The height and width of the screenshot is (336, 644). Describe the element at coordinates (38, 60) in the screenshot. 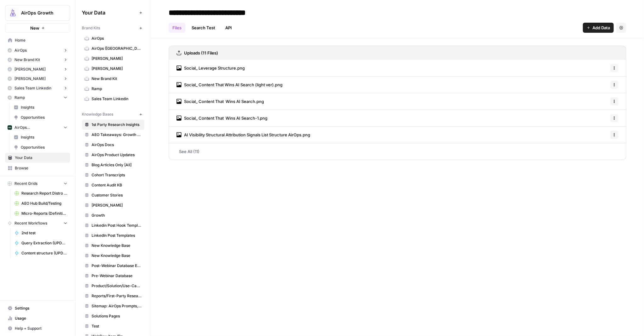

I see `button: New Brand Kit` at that location.